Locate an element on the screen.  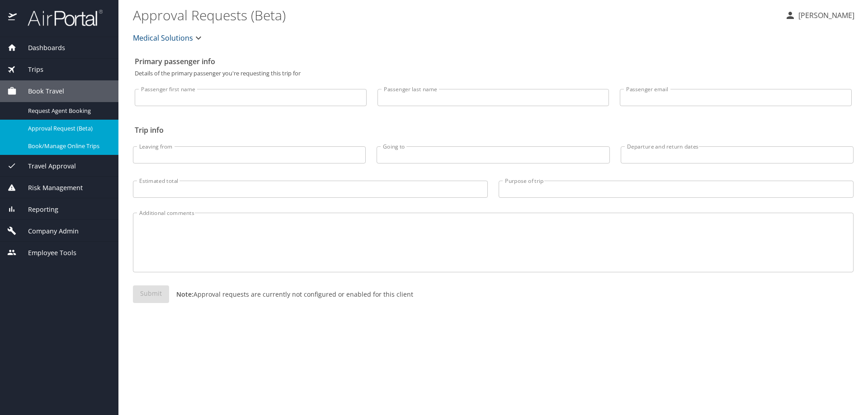
h1: Approval Requests (Beta) is located at coordinates (455, 15).